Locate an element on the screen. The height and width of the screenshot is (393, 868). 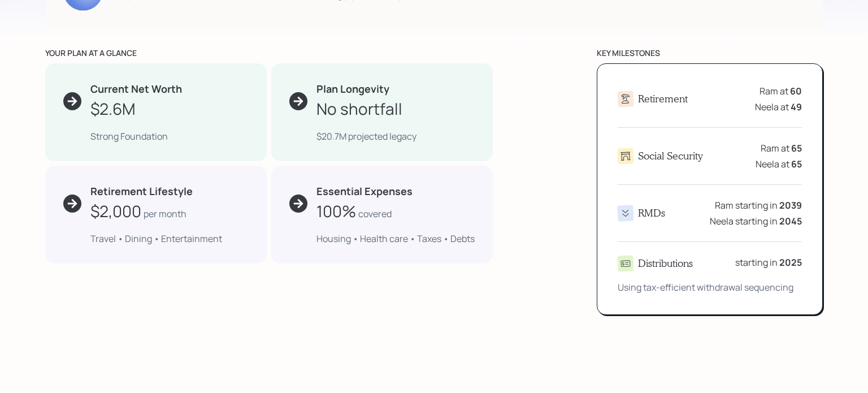
h4: Social Security is located at coordinates (670, 156).